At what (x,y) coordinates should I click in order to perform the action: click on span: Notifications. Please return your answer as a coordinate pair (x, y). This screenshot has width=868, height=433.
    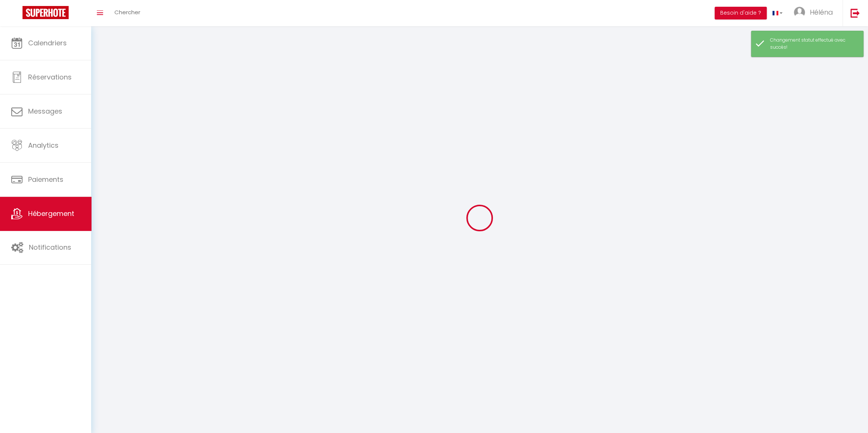
    Looking at the image, I should click on (50, 247).